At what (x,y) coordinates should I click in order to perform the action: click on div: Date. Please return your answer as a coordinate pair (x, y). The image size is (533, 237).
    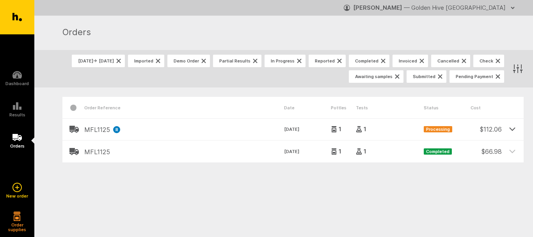
    Looking at the image, I should click on (307, 107).